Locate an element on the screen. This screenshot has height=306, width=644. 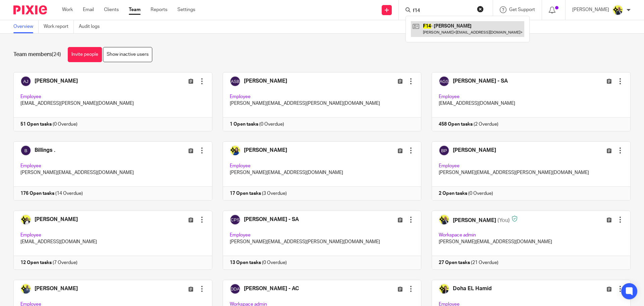
a: Email is located at coordinates (88, 10).